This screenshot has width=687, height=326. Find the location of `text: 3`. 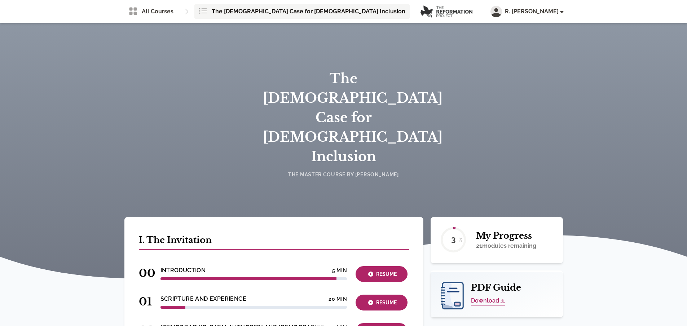

text: 3 is located at coordinates (454, 239).